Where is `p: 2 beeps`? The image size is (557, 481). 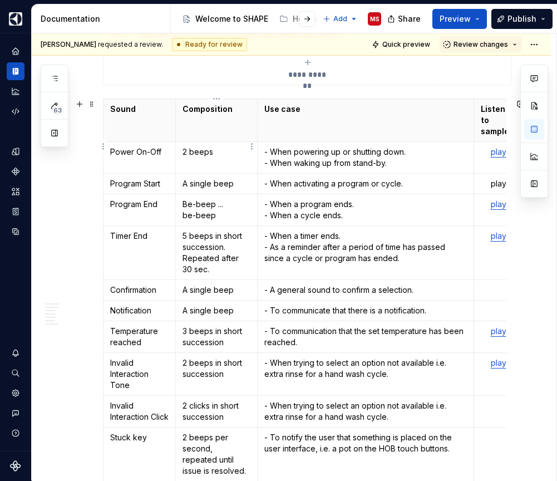
p: 2 beeps is located at coordinates (216, 152).